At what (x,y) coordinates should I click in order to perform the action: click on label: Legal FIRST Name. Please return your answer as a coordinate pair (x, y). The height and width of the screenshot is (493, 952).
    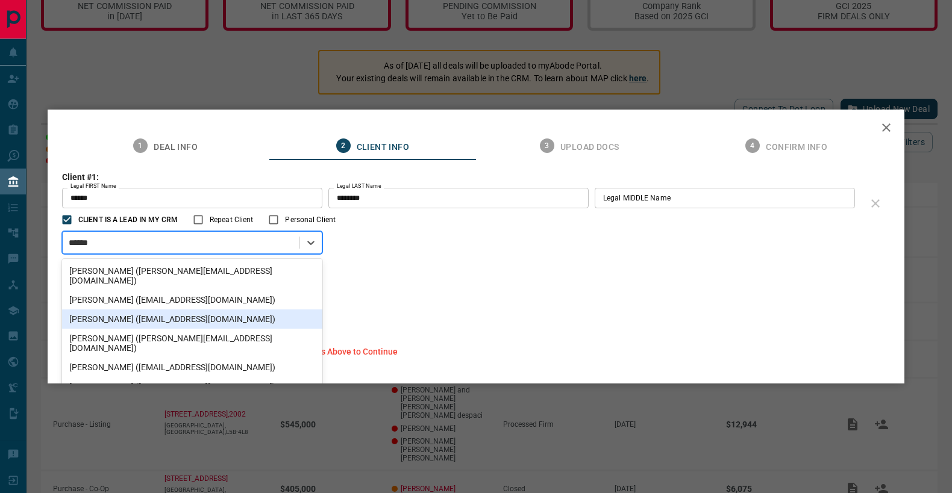
    Looking at the image, I should click on (93, 186).